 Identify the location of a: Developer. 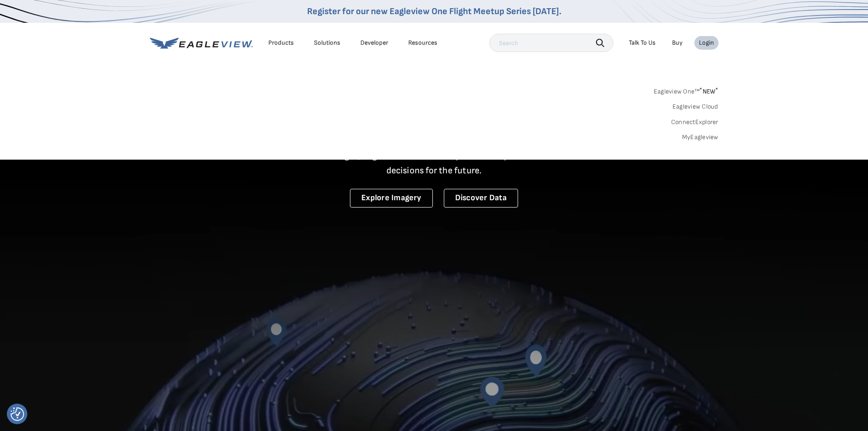
(374, 43).